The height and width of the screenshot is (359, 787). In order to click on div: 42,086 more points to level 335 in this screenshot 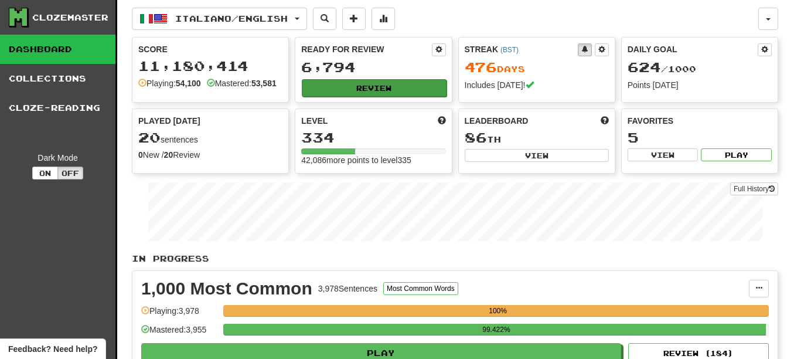, I will do `click(373, 160)`.